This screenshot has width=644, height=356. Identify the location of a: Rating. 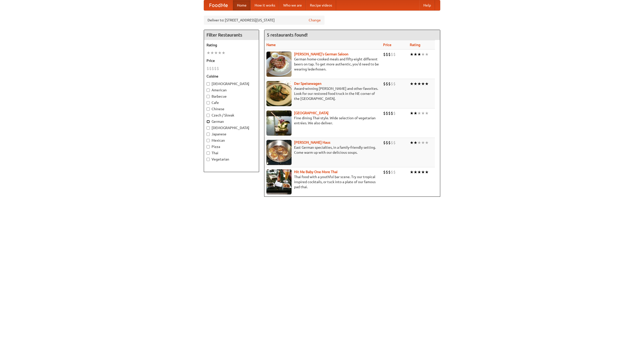
(415, 45).